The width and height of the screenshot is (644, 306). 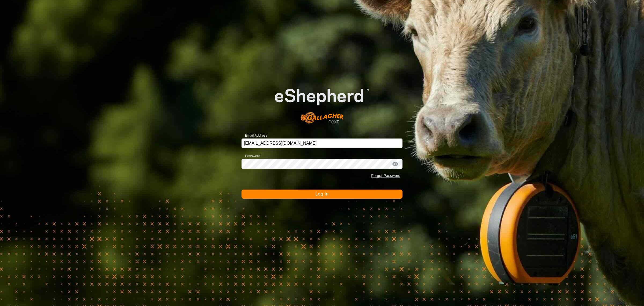 I want to click on label: Password, so click(x=251, y=156).